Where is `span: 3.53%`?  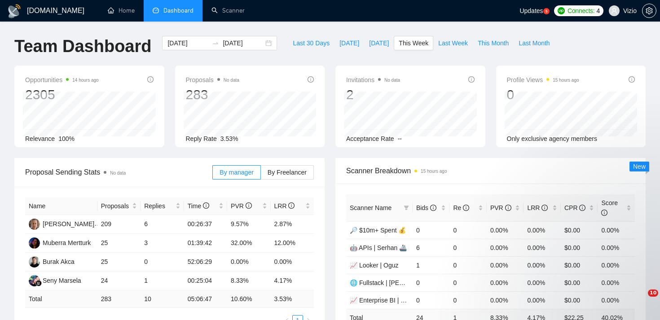 span: 3.53% is located at coordinates (229, 139).